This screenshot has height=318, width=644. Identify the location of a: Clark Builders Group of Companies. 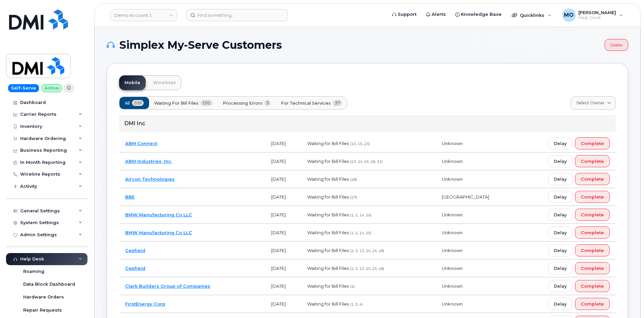
(167, 286).